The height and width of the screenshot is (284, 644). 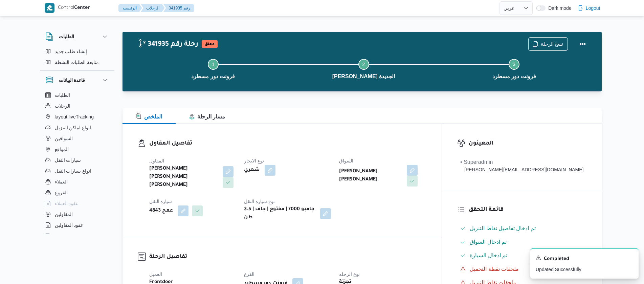 What do you see at coordinates (528, 210) in the screenshot?
I see `h3: قائمة التحقق` at bounding box center [528, 210].